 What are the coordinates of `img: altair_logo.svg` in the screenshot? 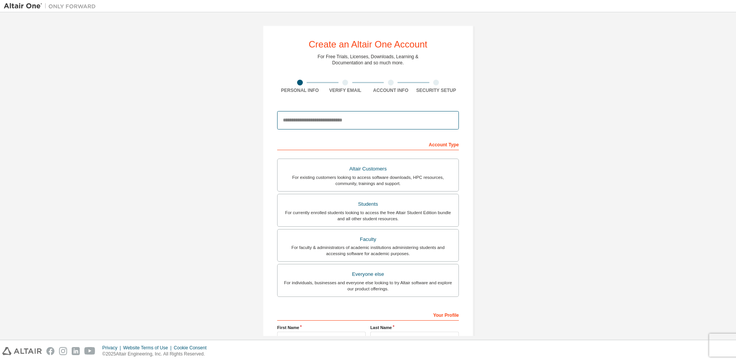 It's located at (22, 351).